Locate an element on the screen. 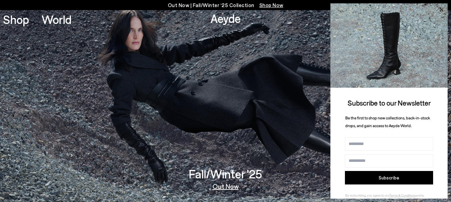 This screenshot has height=202, width=451. a: Aeyde is located at coordinates (226, 18).